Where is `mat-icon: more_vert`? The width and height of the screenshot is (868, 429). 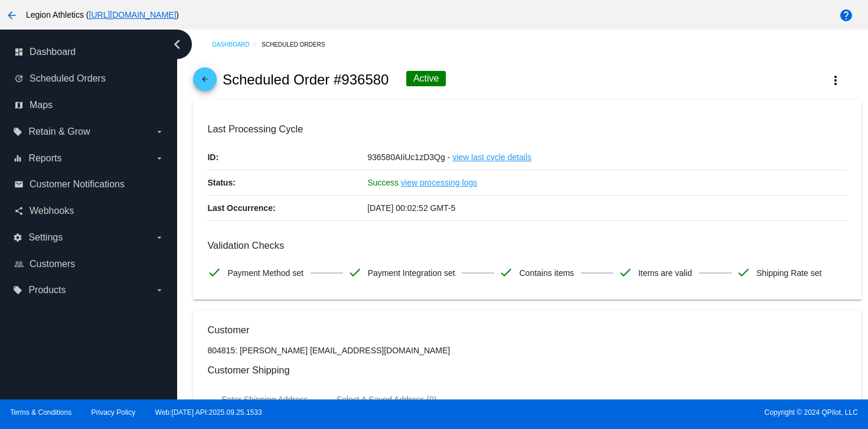 mat-icon: more_vert is located at coordinates (835, 81).